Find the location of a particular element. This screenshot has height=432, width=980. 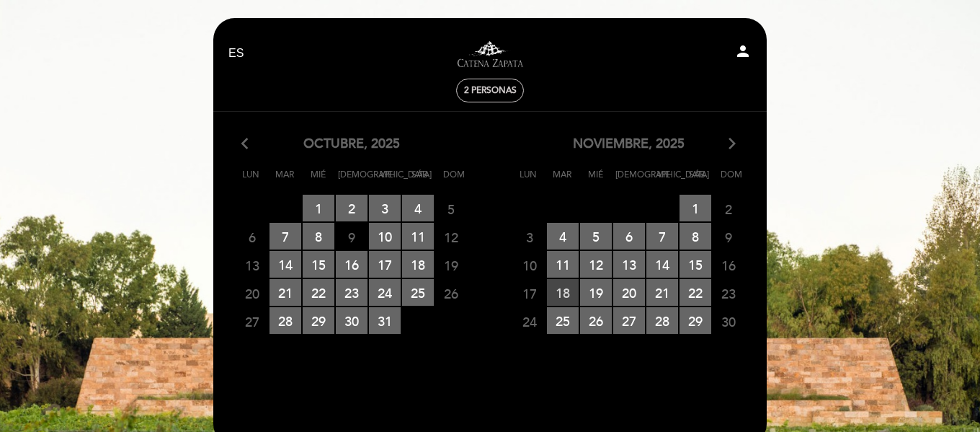

span: 31 is located at coordinates (385, 320).